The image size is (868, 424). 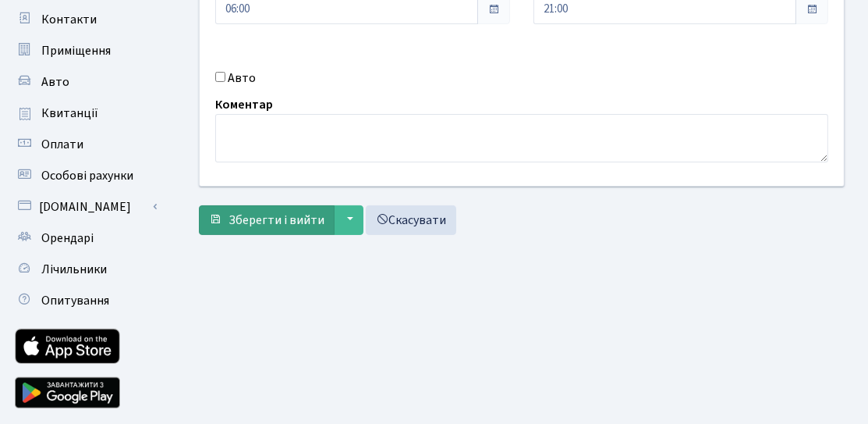 I want to click on a: Оплати, so click(x=86, y=145).